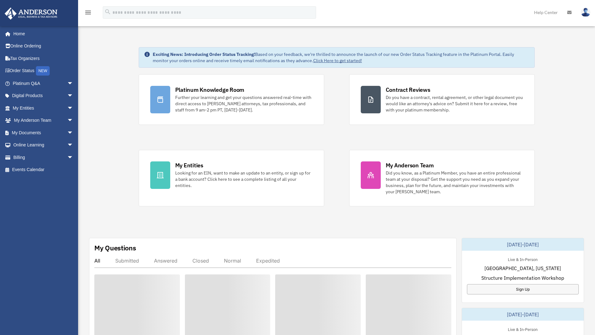 Image resolution: width=595 pixels, height=335 pixels. I want to click on a: Platinum Knowledge Room Further your learning and get your questions answered real-time with dire..., so click(231, 100).